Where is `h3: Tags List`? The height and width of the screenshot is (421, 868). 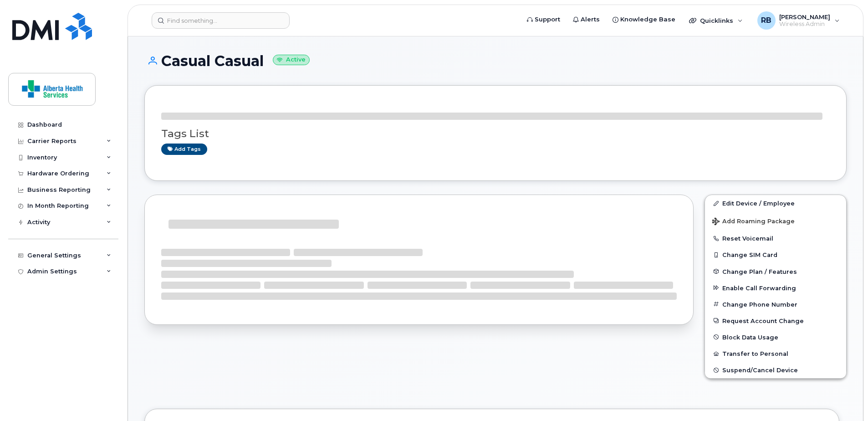 h3: Tags List is located at coordinates (496, 133).